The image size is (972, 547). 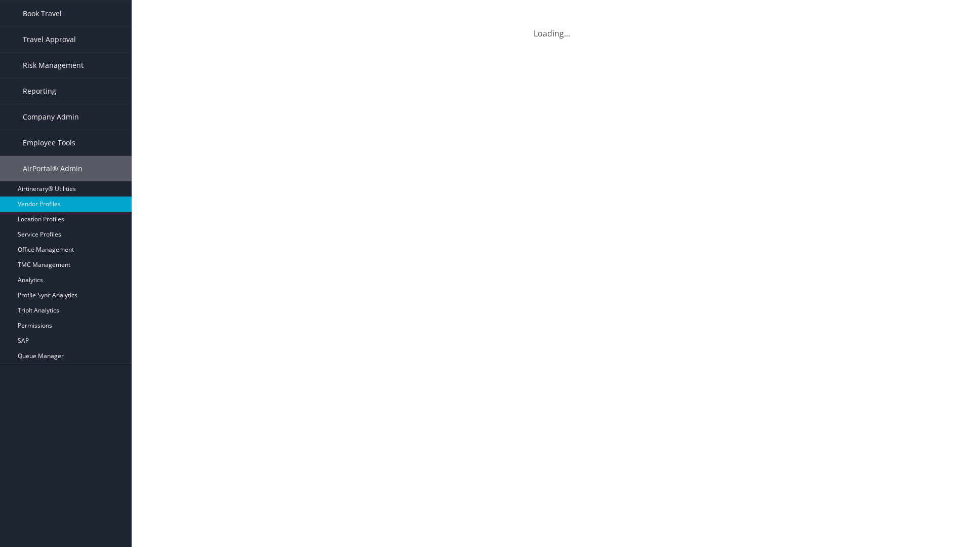 I want to click on span: Travel Approval, so click(x=49, y=40).